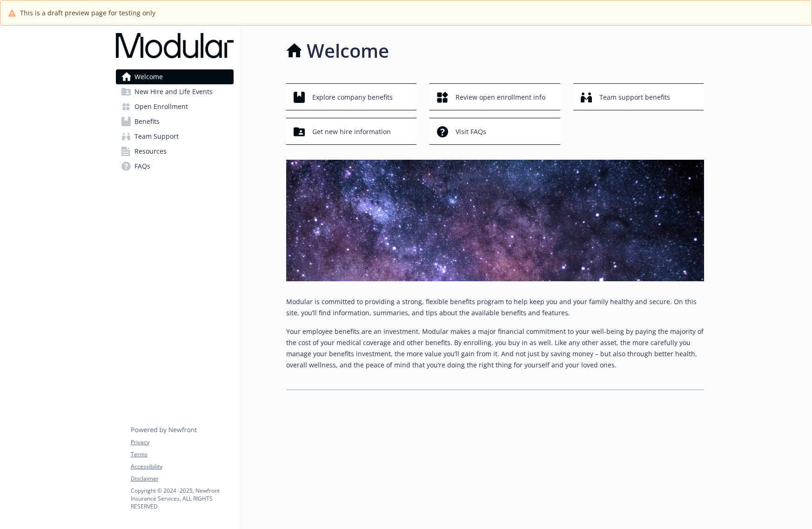 This screenshot has height=529, width=812. What do you see at coordinates (175, 136) in the screenshot?
I see `a: Team Support` at bounding box center [175, 136].